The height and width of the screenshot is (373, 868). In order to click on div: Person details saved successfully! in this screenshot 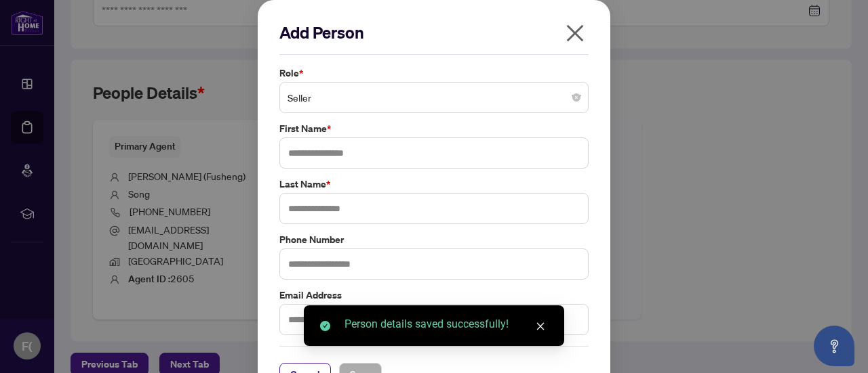, I will do `click(446, 325)`.